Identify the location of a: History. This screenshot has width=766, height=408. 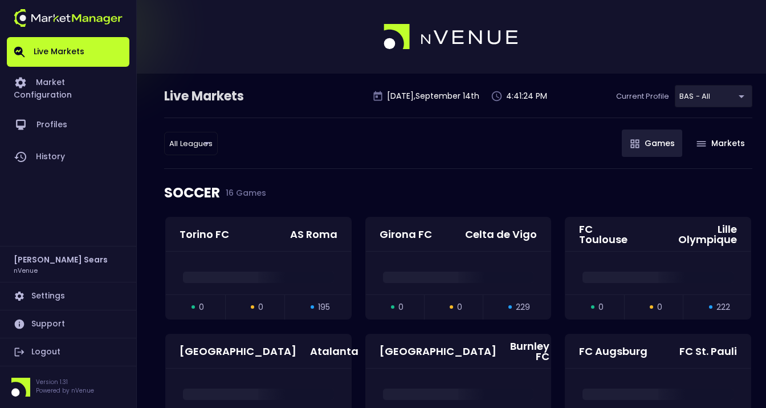
(68, 157).